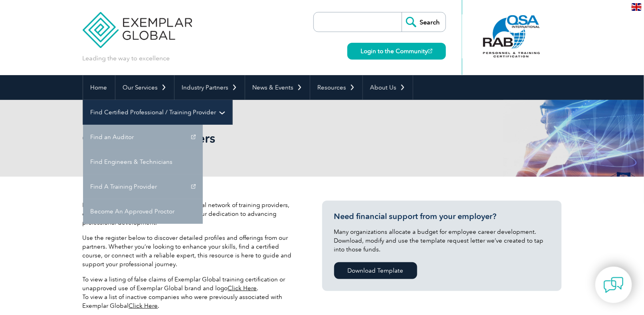 The height and width of the screenshot is (315, 644). Describe the element at coordinates (636, 7) in the screenshot. I see `img: en` at that location.